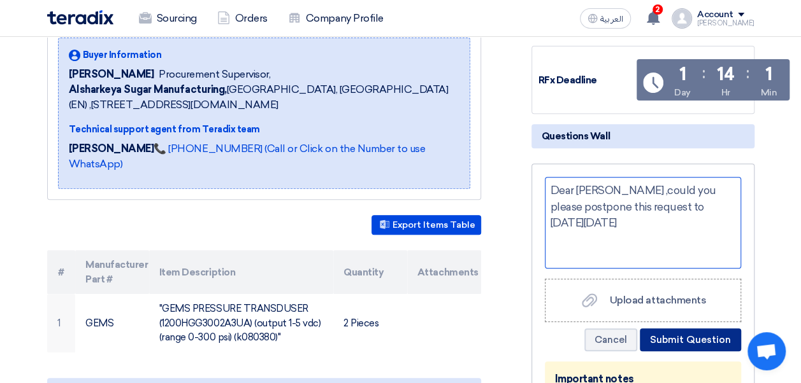 This screenshot has width=801, height=383. What do you see at coordinates (370, 324) in the screenshot?
I see `td: 2 Pieces` at bounding box center [370, 324].